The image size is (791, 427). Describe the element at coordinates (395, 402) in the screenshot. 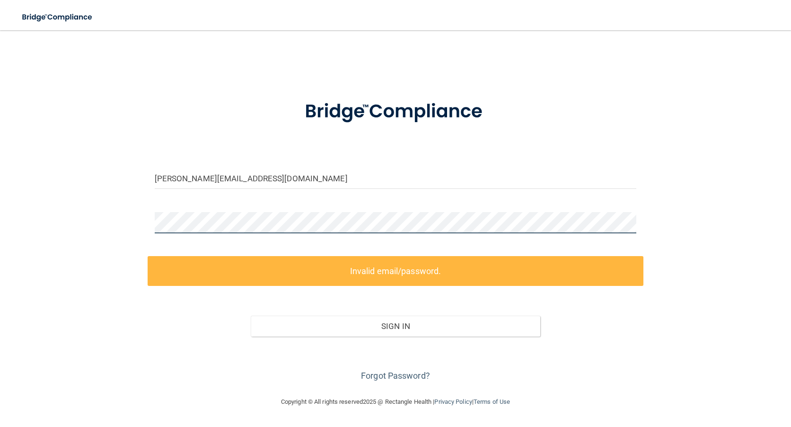

I see `div: Copyright © All rights reserved 2025 @ Rectangle Health | |` at that location.